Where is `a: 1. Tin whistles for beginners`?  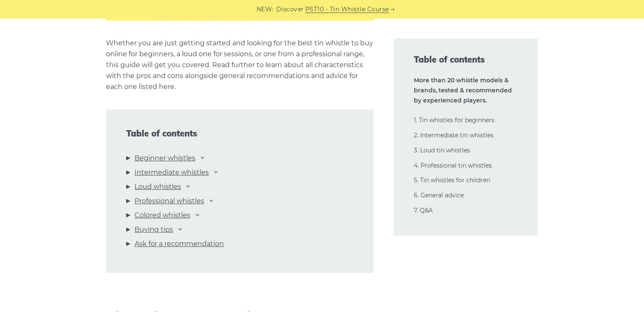 a: 1. Tin whistles for beginners is located at coordinates (454, 120).